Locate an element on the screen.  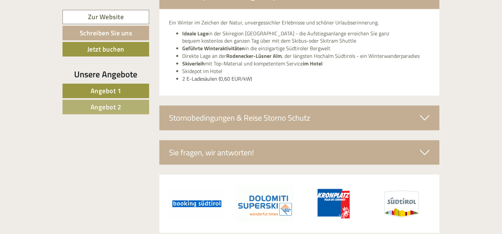
li: Skidepot im Hotel is located at coordinates (306, 71).